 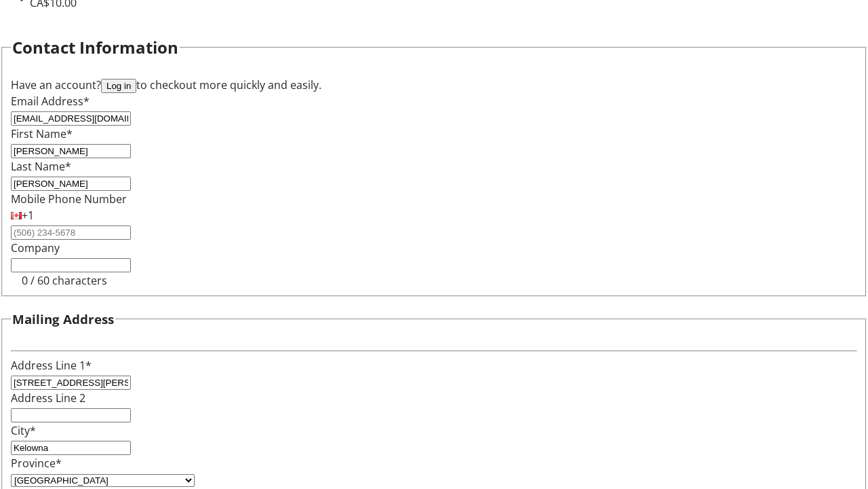 I want to click on tr-character-limit: 0 / 60 characters, so click(x=64, y=280).